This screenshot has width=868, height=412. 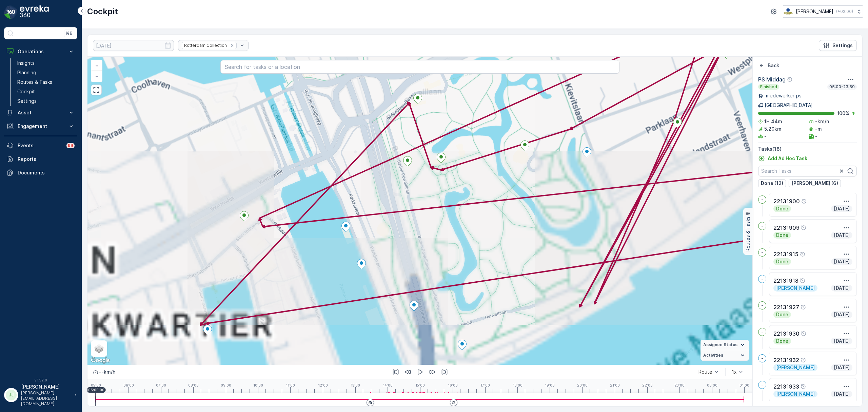 I want to click on input: dd/mm/yyyy, so click(x=133, y=46).